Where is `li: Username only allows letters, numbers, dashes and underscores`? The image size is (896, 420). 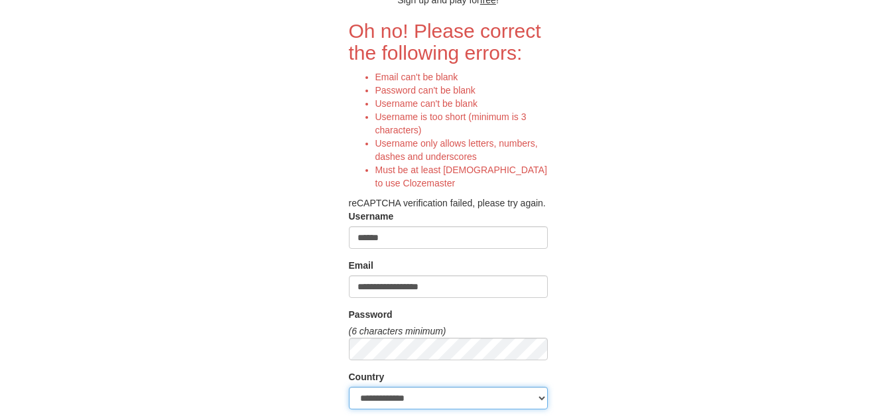 li: Username only allows letters, numbers, dashes and underscores is located at coordinates (462, 150).